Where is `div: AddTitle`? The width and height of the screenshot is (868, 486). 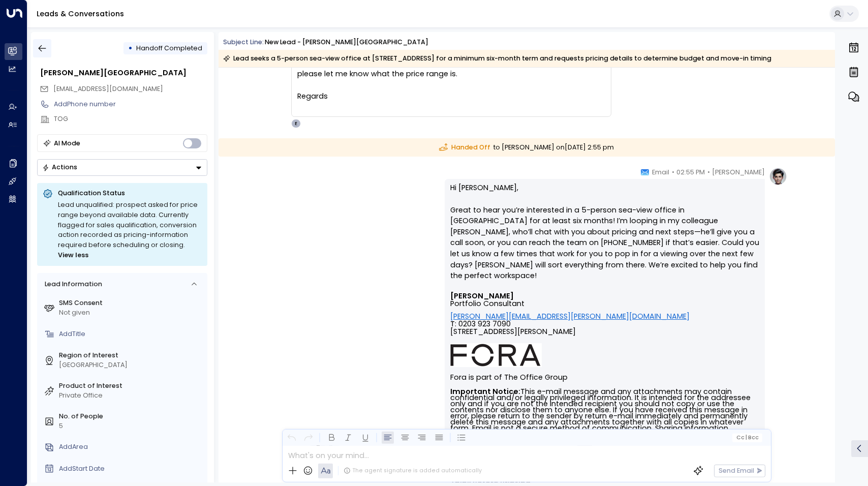
div: AddTitle is located at coordinates (131, 333).